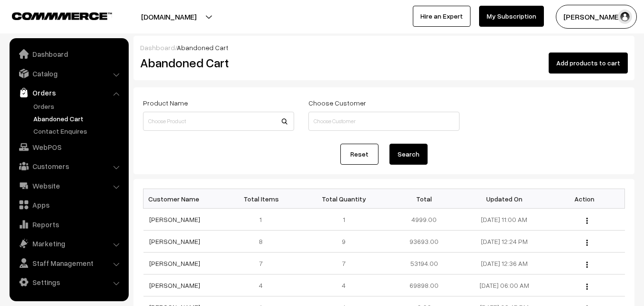 The width and height of the screenshot is (644, 306). What do you see at coordinates (359, 154) in the screenshot?
I see `a: Reset` at bounding box center [359, 154].